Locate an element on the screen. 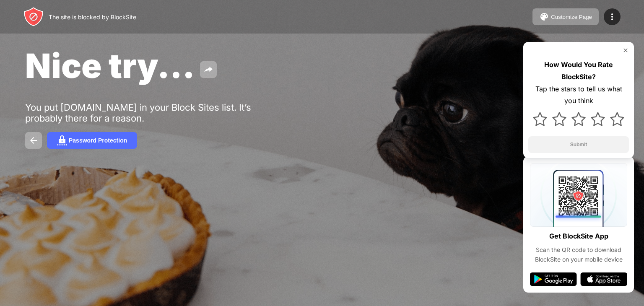 This screenshot has height=306, width=644. img: header-logo.svg is located at coordinates (34, 17).